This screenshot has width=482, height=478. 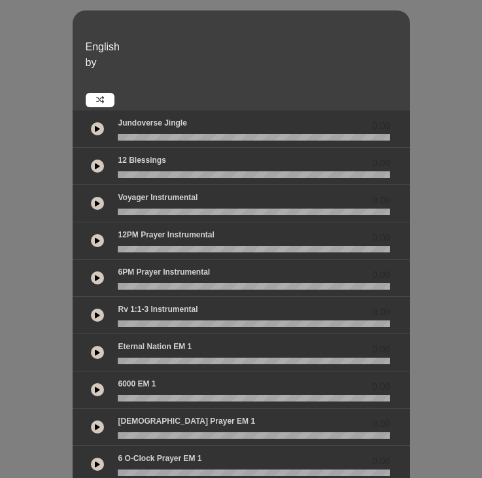 I want to click on p: Rv 1:1-3 Instrumental, so click(x=157, y=309).